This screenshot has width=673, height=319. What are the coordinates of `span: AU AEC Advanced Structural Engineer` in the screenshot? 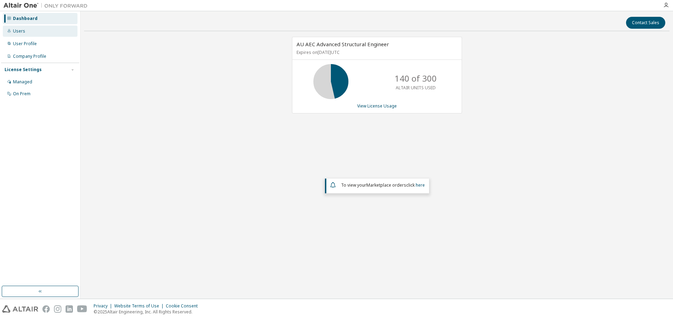 It's located at (343, 44).